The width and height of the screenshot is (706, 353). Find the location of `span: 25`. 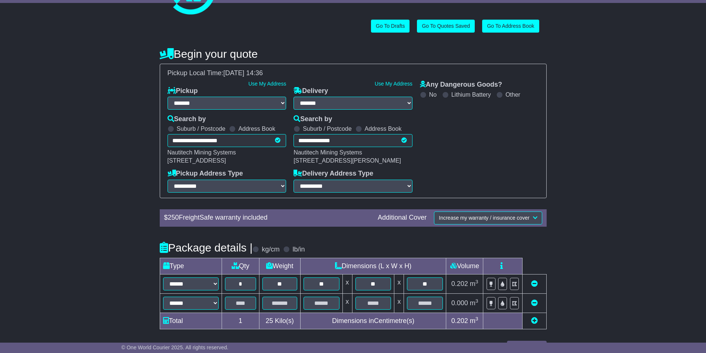

span: 25 is located at coordinates (269, 321).